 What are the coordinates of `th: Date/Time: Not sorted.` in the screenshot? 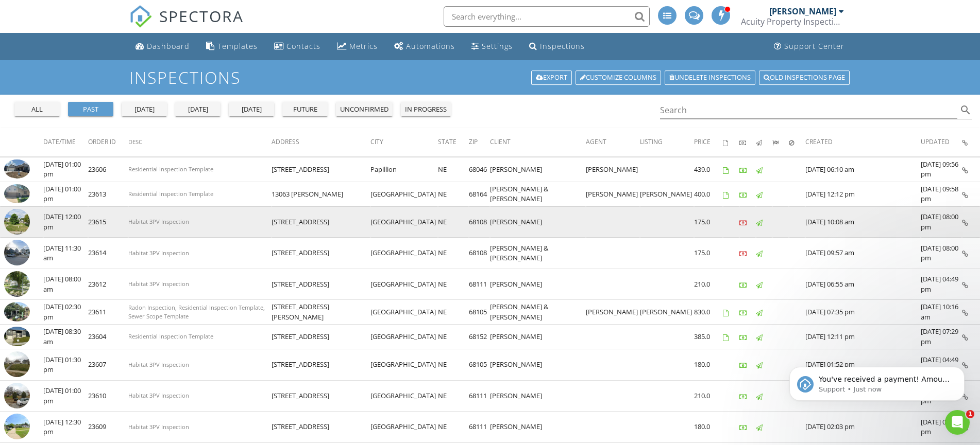 It's located at (65, 142).